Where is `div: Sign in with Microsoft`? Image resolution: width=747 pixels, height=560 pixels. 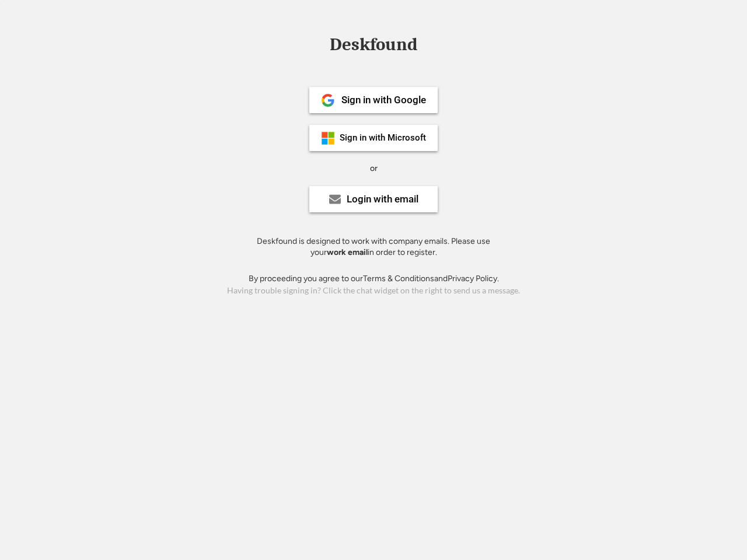 div: Sign in with Microsoft is located at coordinates (383, 138).